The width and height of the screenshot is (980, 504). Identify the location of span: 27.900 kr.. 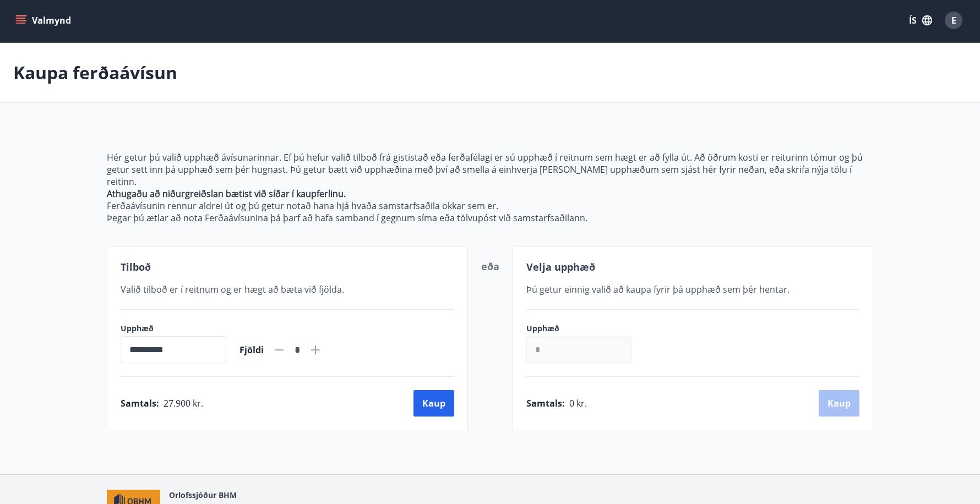
(184, 403).